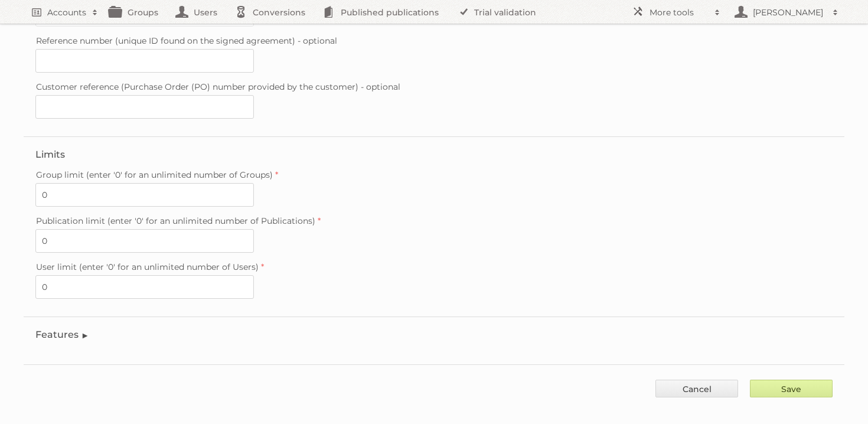  I want to click on span: User limit (enter '0' for an unlimited number of Users), so click(147, 267).